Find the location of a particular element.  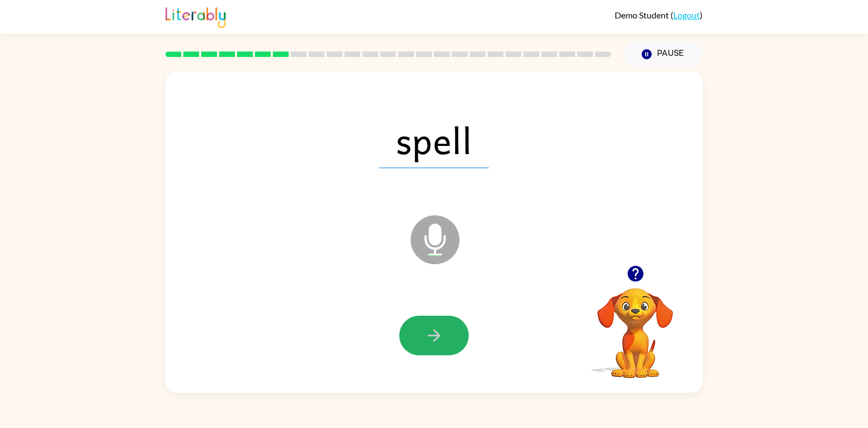

img: Literably is located at coordinates (195, 16).